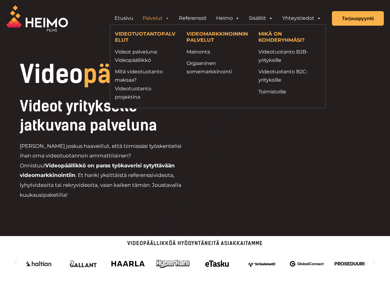 The image size is (390, 297). I want to click on h1: Video, so click(126, 74).